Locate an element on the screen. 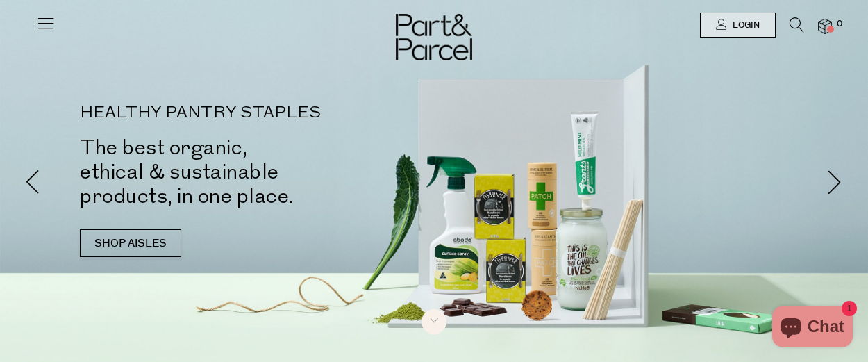  p: HEALTHY PANTRY STAPLES is located at coordinates (267, 113).